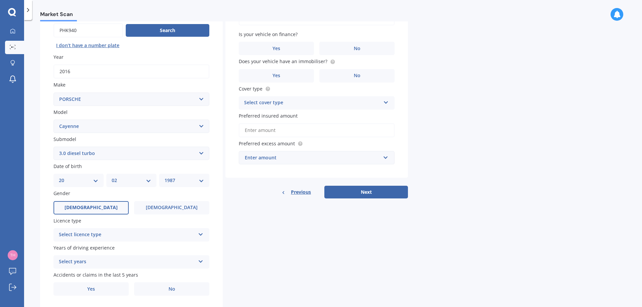  What do you see at coordinates (58, 15) in the screenshot?
I see `span: Market Scan` at bounding box center [58, 15].